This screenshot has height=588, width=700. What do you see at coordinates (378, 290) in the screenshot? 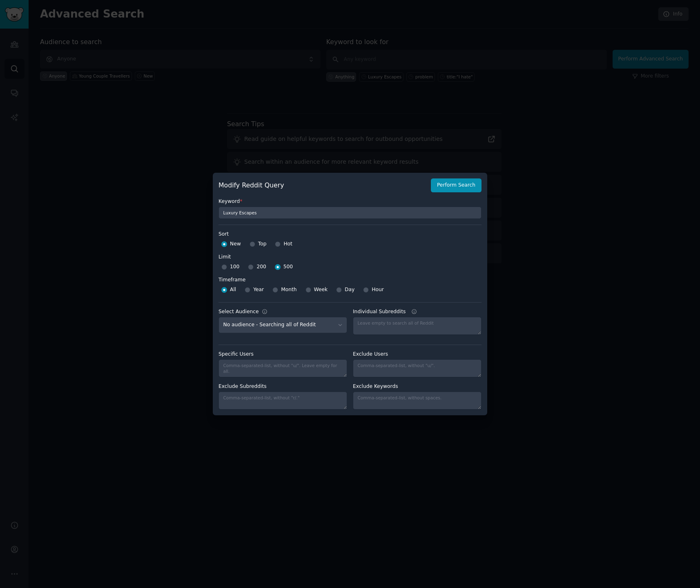
I see `span: Hour` at bounding box center [378, 290].